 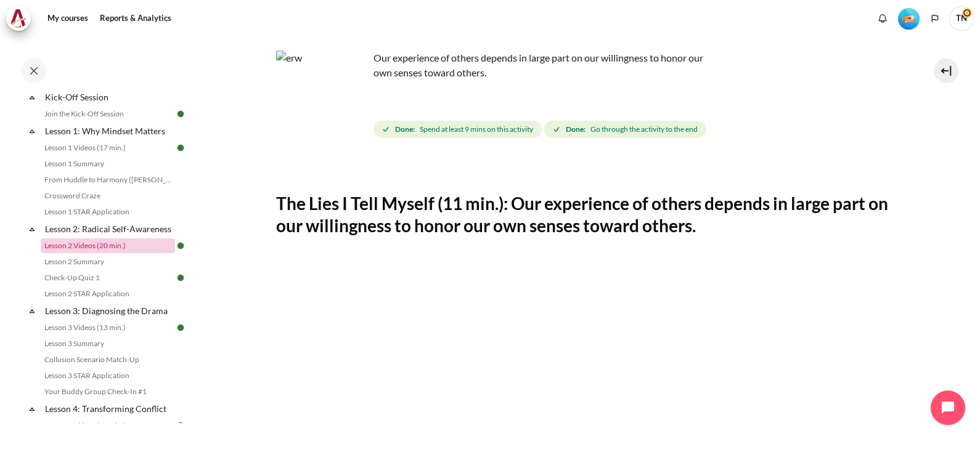 What do you see at coordinates (108, 278) in the screenshot?
I see `a: Check-Up Quiz 1` at bounding box center [108, 278].